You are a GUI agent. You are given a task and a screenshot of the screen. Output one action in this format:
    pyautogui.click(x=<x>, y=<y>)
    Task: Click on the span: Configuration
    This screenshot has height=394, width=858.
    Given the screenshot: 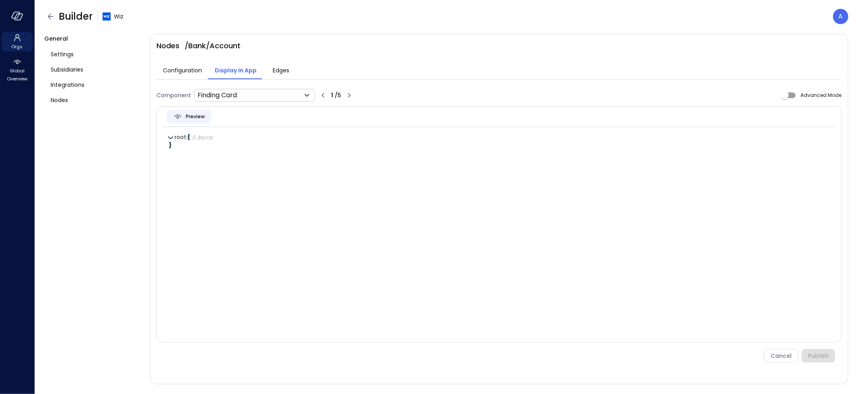 What is the action you would take?
    pyautogui.click(x=182, y=70)
    